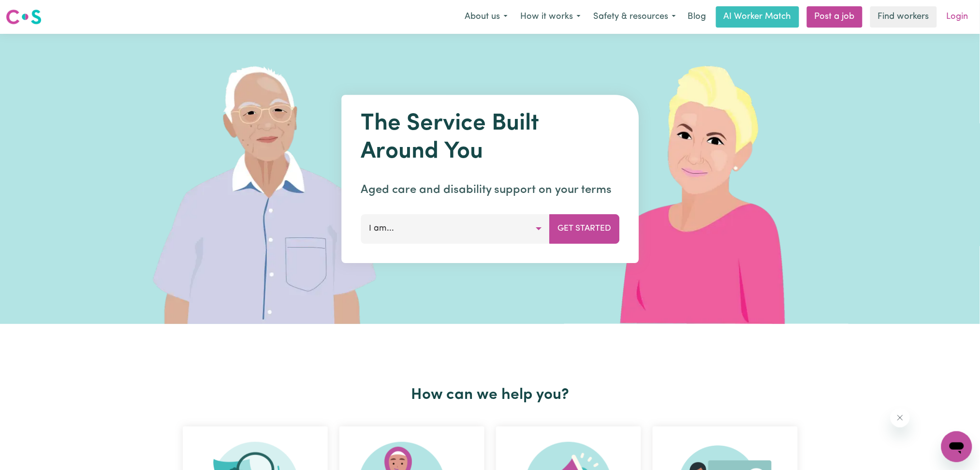 This screenshot has height=470, width=980. Describe the element at coordinates (490, 190) in the screenshot. I see `p: Aged care and disability support on your terms` at that location.